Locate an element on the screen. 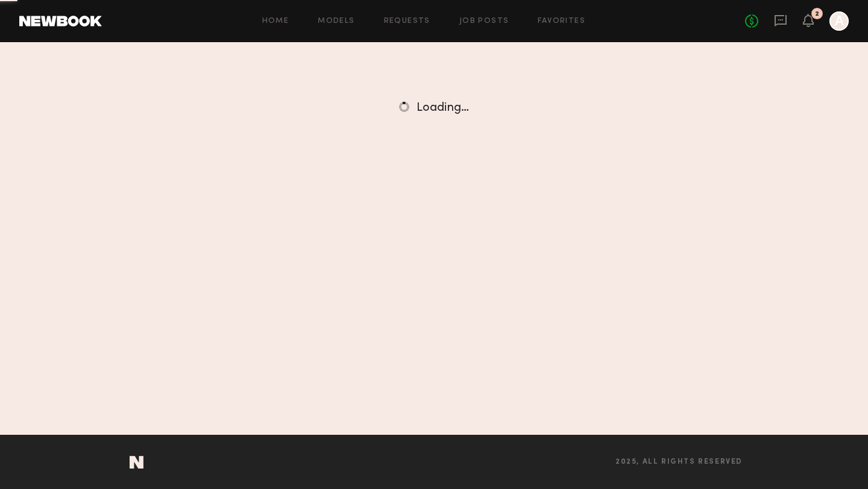  a: A is located at coordinates (839, 21).